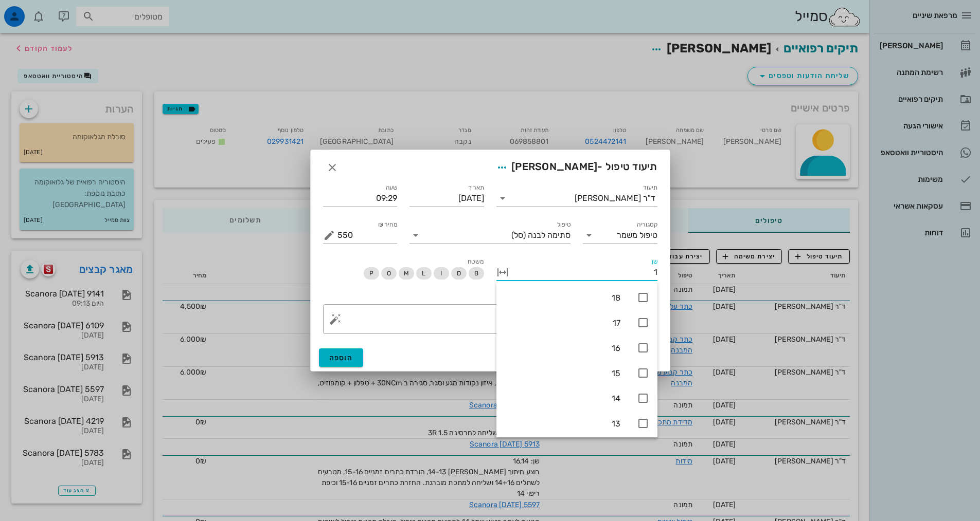 This screenshot has height=521, width=980. I want to click on span: O, so click(388, 274).